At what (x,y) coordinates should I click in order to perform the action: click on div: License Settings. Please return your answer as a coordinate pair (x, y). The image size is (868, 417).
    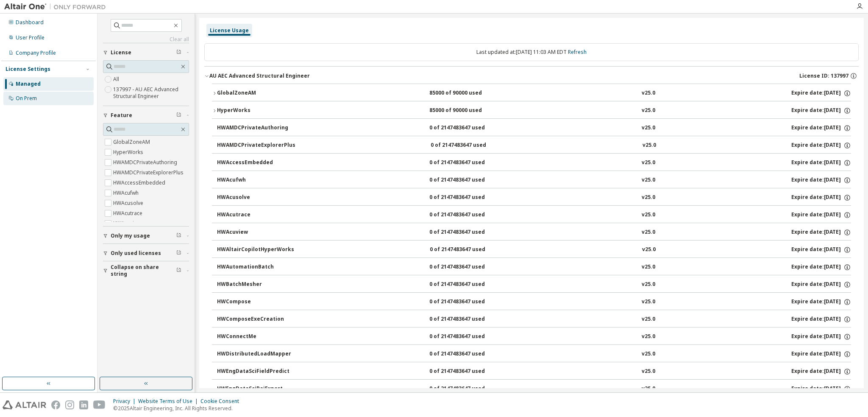
    Looking at the image, I should click on (28, 69).